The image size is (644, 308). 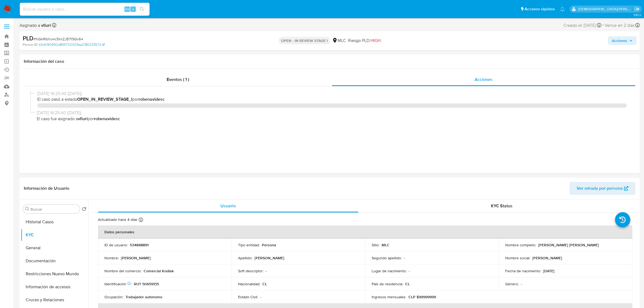 What do you see at coordinates (114, 297) in the screenshot?
I see `p: Ocupación :` at bounding box center [114, 297].